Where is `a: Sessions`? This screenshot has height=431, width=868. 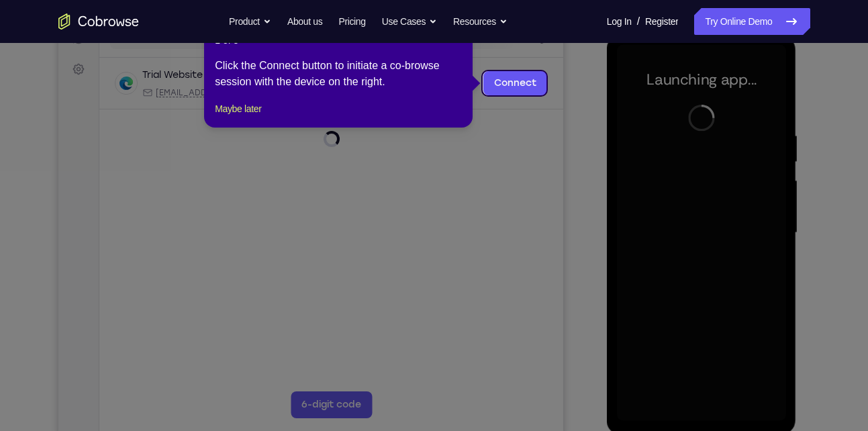
a: Sessions is located at coordinates (20, 51).